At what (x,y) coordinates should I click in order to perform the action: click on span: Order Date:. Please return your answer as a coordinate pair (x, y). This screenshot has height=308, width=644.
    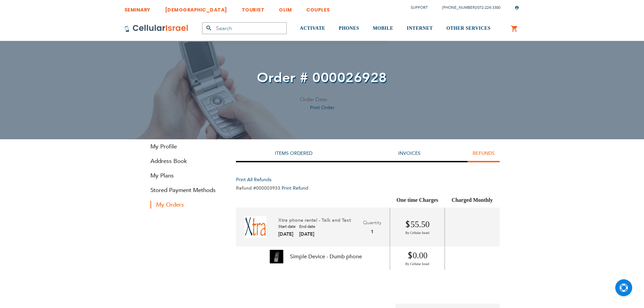
    Looking at the image, I should click on (314, 99).